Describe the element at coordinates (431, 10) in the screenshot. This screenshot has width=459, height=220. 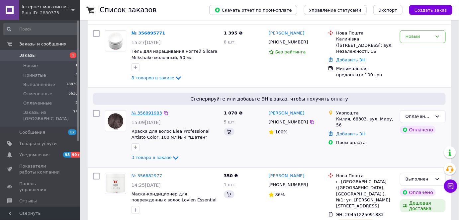
I see `span: Создать заказ` at that location.